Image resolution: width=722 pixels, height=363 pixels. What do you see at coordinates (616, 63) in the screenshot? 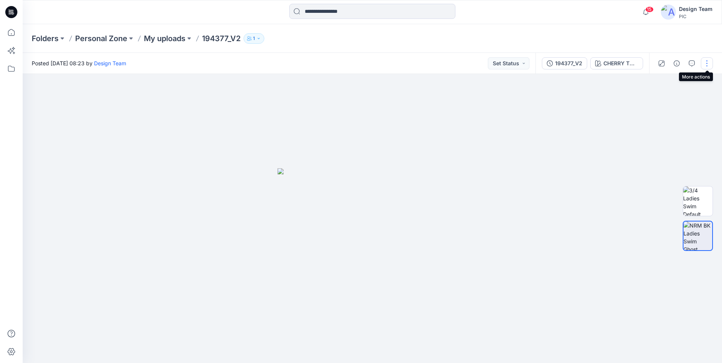
I see `button: CHERRY TOMATO` at bounding box center [616, 63].